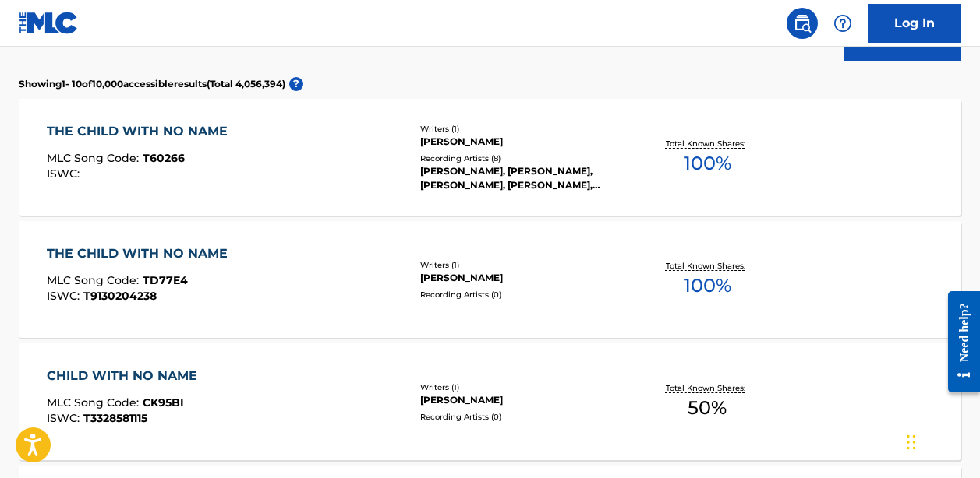 The width and height of the screenshot is (980, 478). Describe the element at coordinates (843, 23) in the screenshot. I see `div: Help` at that location.